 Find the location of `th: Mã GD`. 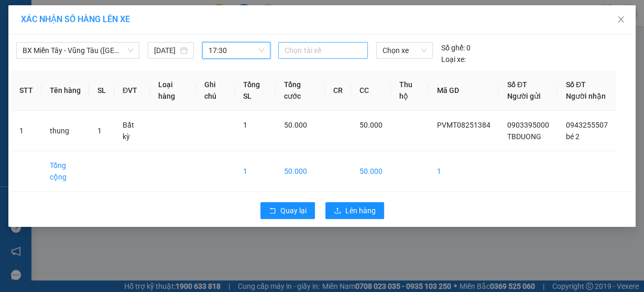

th: Mã GD is located at coordinates (464, 90).